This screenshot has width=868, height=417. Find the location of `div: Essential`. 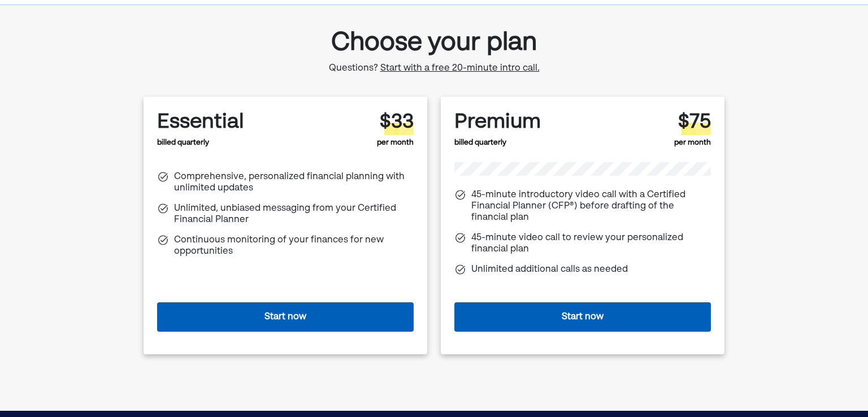

div: Essential is located at coordinates (201, 122).